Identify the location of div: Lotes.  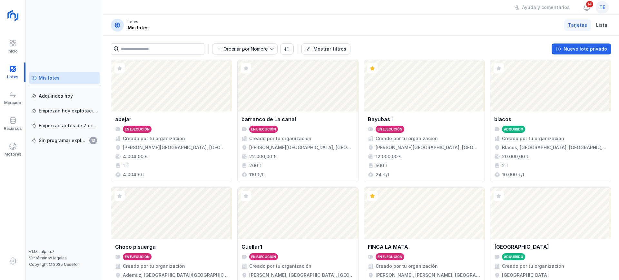
(133, 22).